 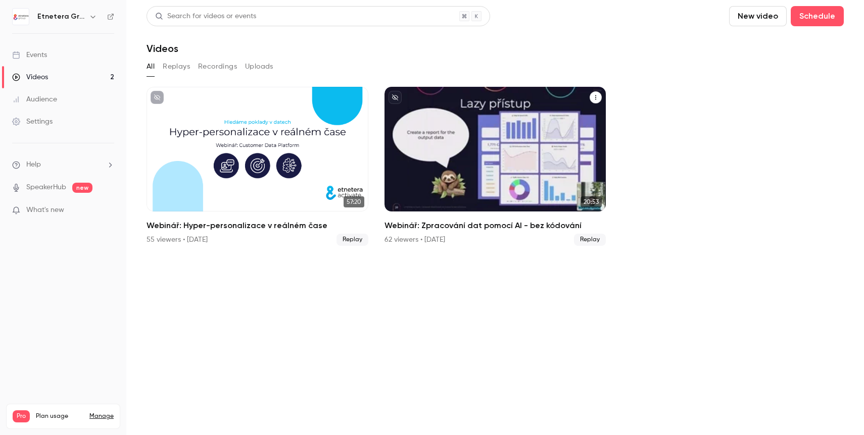 What do you see at coordinates (206, 16) in the screenshot?
I see `div: Search for videos or events` at bounding box center [206, 16].